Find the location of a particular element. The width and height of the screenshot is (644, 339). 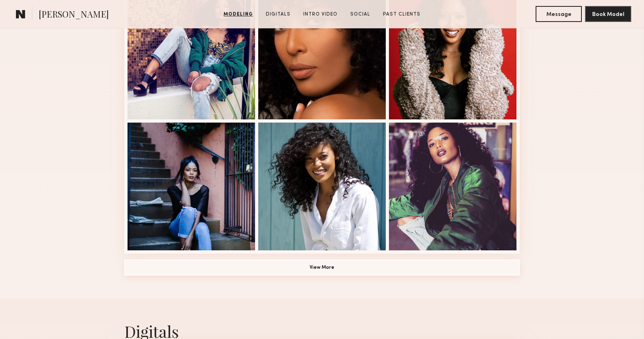

a: Modeling is located at coordinates (239, 14).